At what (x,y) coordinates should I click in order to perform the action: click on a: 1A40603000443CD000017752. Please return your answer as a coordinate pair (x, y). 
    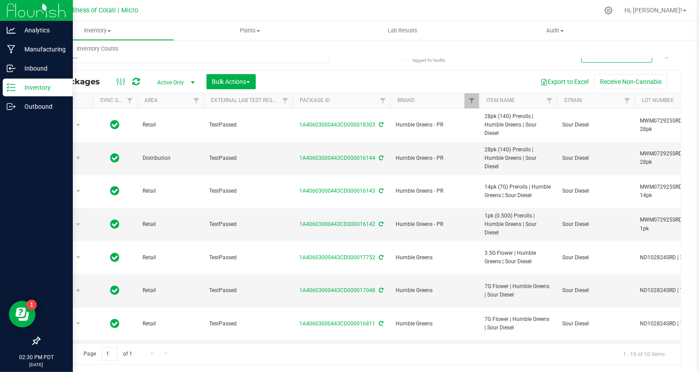
    Looking at the image, I should click on (338, 258).